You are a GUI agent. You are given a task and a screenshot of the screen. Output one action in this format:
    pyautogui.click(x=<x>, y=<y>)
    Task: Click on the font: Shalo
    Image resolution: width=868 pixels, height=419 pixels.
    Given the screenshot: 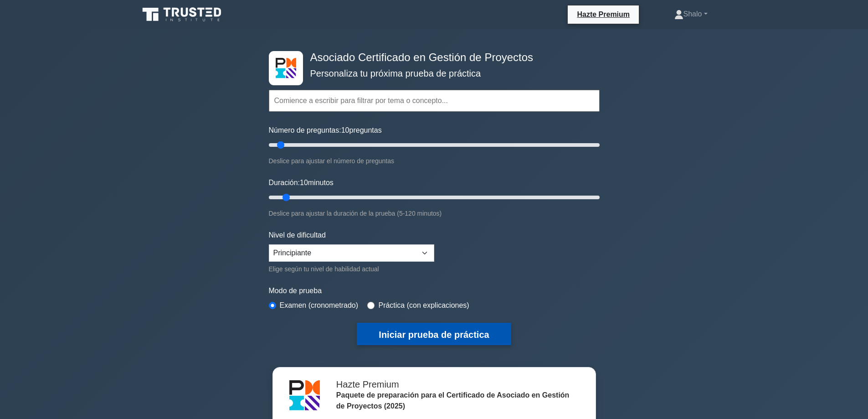 What is the action you would take?
    pyautogui.click(x=692, y=14)
    